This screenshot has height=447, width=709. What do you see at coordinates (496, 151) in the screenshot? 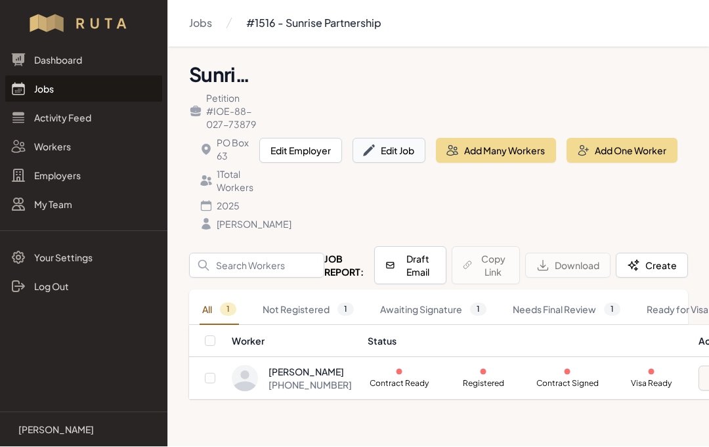
I see `button: Add Many Workers` at bounding box center [496, 151].